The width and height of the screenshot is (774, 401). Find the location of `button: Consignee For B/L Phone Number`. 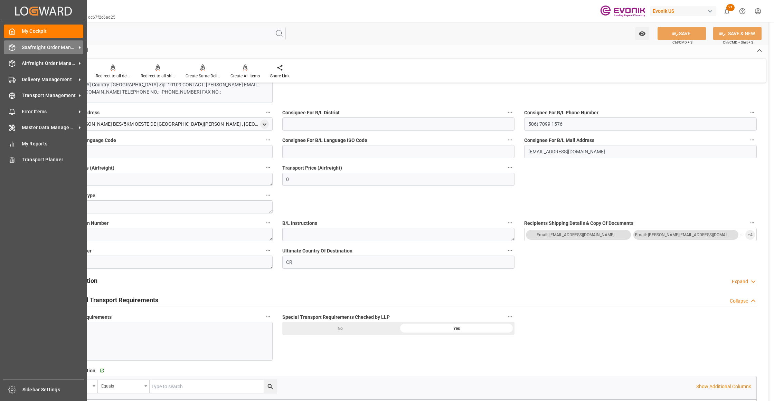

button: Consignee For B/L Phone Number is located at coordinates (752, 112).